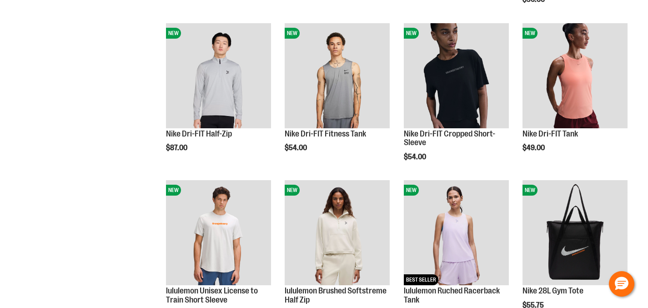  I want to click on a: Nike Dri-FIT Fitness Tank, so click(325, 134).